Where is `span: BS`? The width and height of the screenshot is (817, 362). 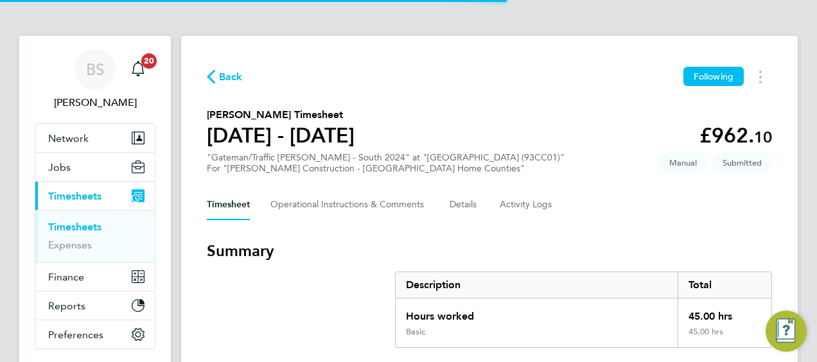
span: BS is located at coordinates (95, 69).